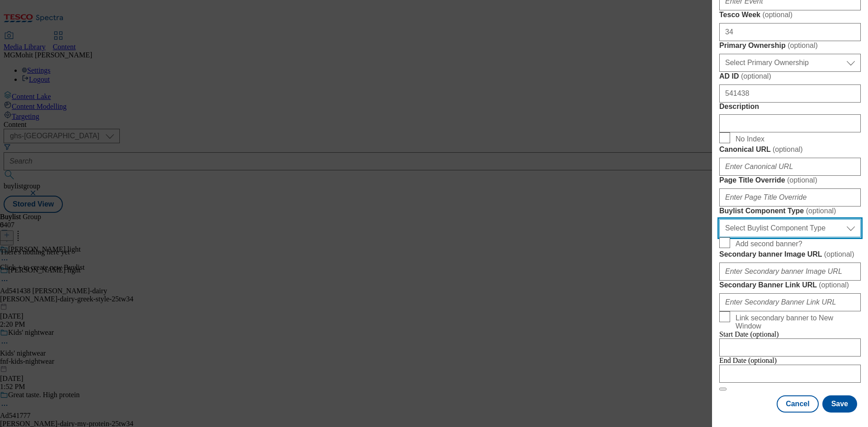  I want to click on span: Link secondary banner to New Window, so click(796, 322).